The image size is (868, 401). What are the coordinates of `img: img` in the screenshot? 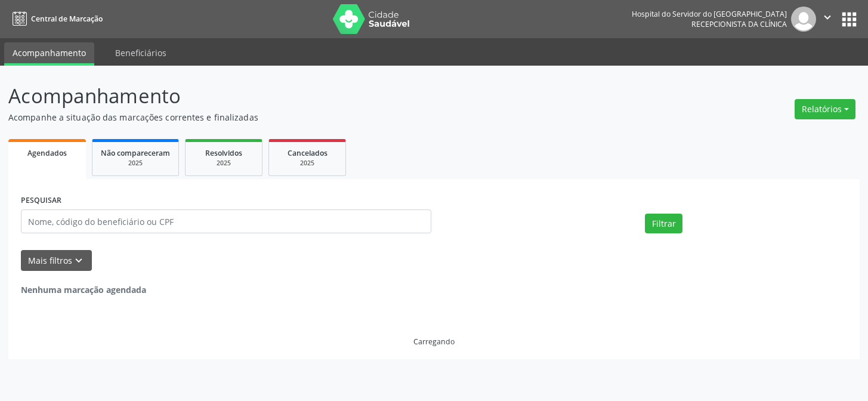 It's located at (803, 19).